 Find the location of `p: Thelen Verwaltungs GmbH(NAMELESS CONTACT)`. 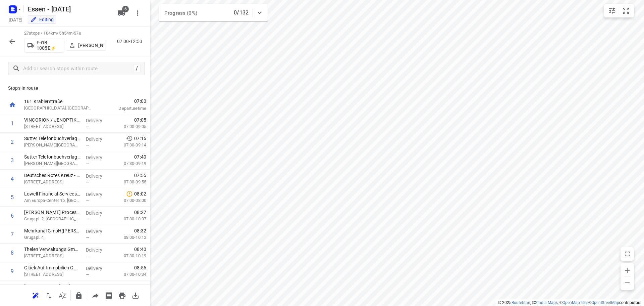

p: Thelen Verwaltungs GmbH(NAMELESS CONTACT) is located at coordinates (52, 249).